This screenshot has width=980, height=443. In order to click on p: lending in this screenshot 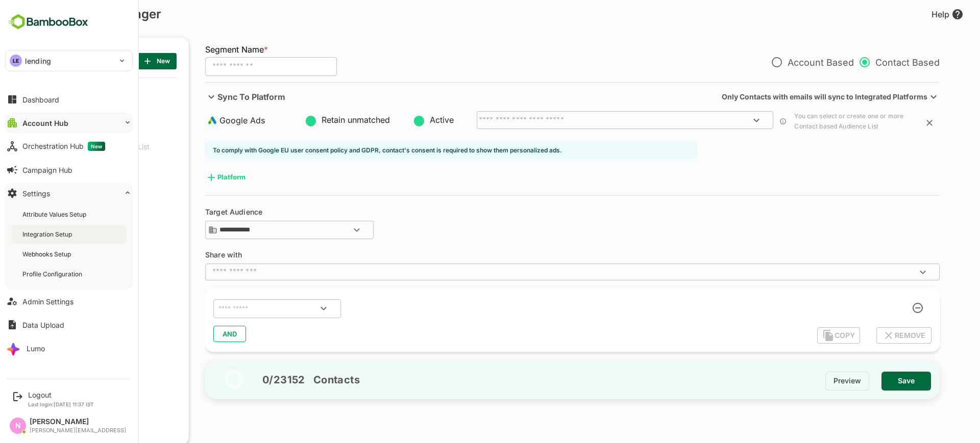, I will do `click(38, 61)`.